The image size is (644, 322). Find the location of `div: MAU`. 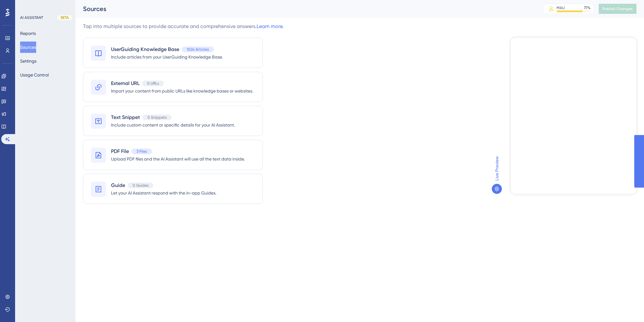

div: MAU is located at coordinates (560, 8).